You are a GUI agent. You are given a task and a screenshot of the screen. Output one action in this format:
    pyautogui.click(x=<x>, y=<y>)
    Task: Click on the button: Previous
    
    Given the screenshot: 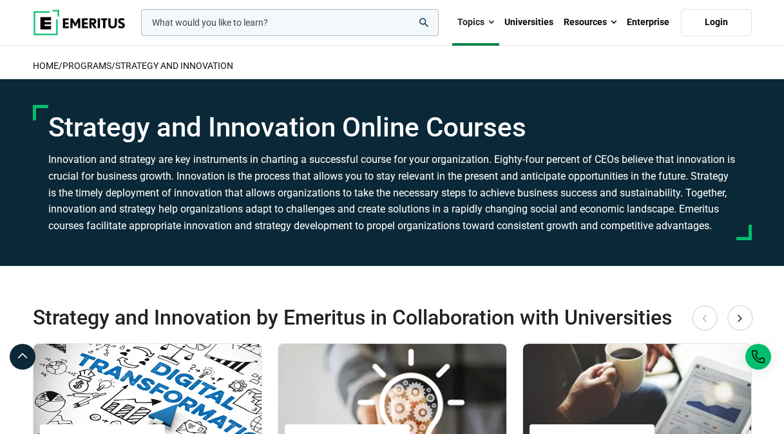 What is the action you would take?
    pyautogui.click(x=705, y=318)
    